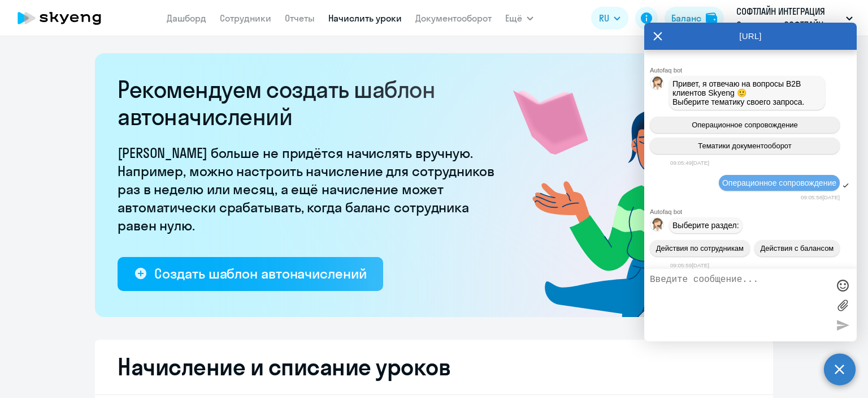 Image resolution: width=868 pixels, height=398 pixels. Describe the element at coordinates (700, 247) in the screenshot. I see `span: Действия по сотрудникам` at that location.